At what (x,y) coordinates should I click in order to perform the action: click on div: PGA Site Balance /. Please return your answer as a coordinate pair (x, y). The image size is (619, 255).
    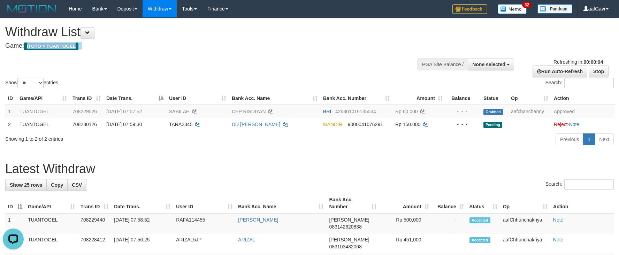
    Looking at the image, I should click on (442, 64).